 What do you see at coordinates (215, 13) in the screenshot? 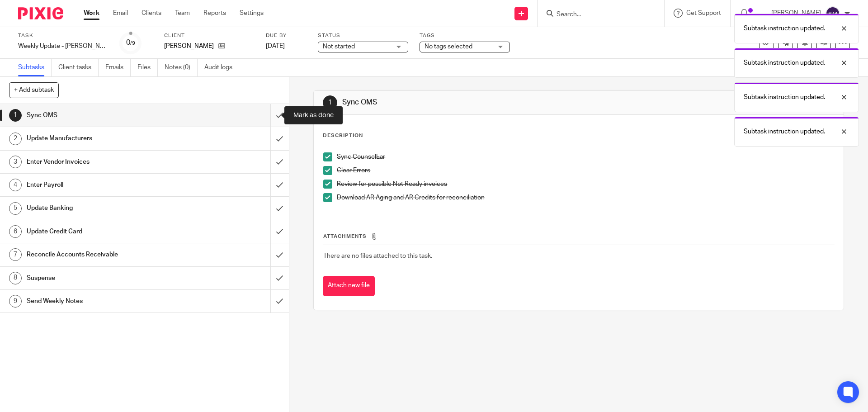
I see `a: Reports` at bounding box center [215, 13].